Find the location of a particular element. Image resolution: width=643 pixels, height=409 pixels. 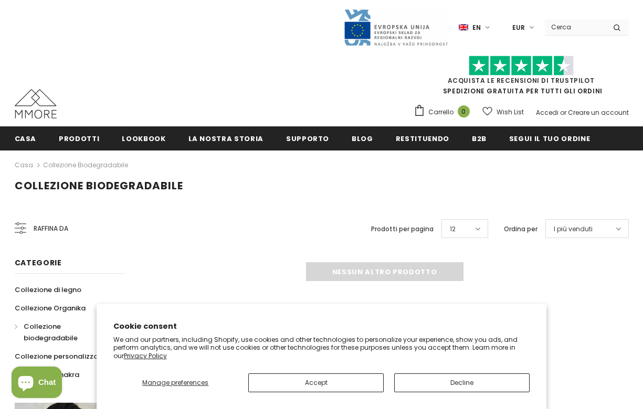

span: Blog is located at coordinates (362, 139).